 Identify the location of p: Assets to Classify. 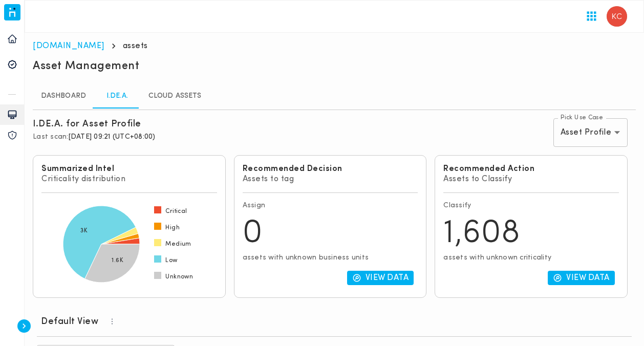
(531, 179).